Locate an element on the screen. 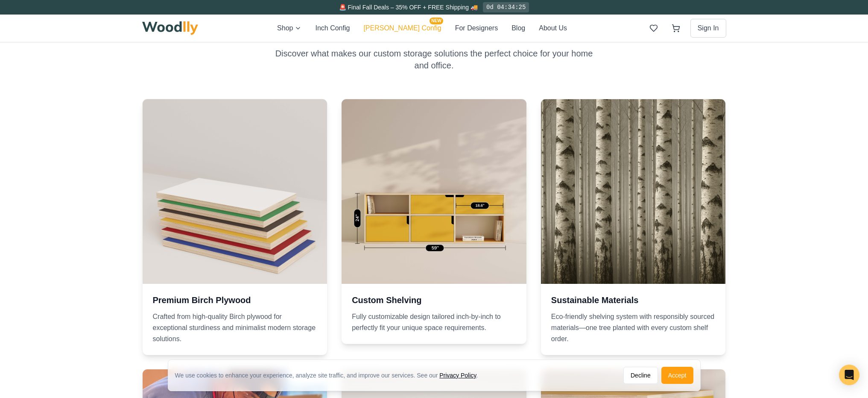  h3: Premium Birch Plywood is located at coordinates (235, 300).